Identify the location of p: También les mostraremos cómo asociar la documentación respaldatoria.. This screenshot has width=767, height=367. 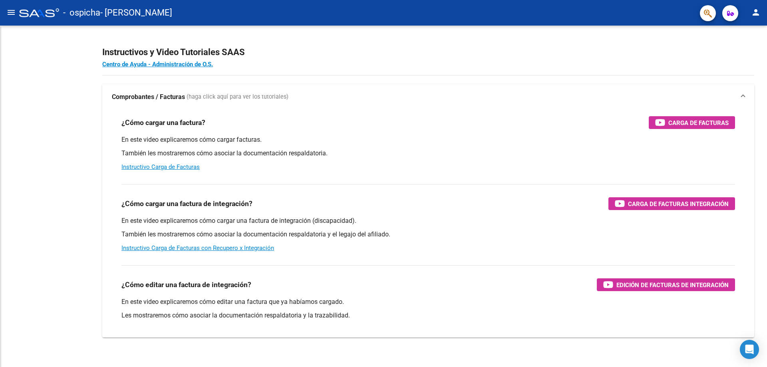
(428, 153).